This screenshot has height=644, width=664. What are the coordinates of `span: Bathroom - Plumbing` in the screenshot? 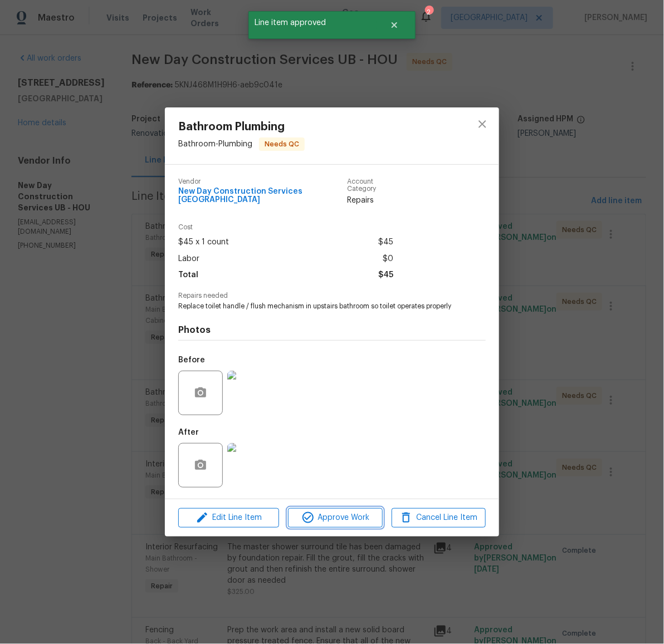 It's located at (215, 144).